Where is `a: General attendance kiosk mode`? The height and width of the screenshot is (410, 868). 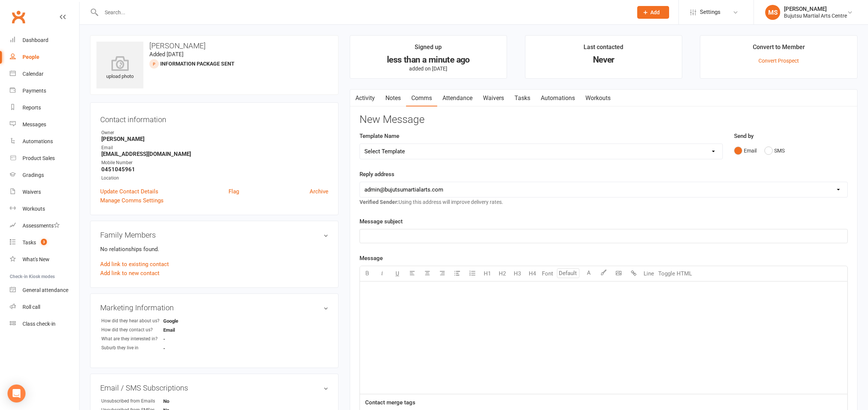
a: General attendance kiosk mode is located at coordinates (44, 290).